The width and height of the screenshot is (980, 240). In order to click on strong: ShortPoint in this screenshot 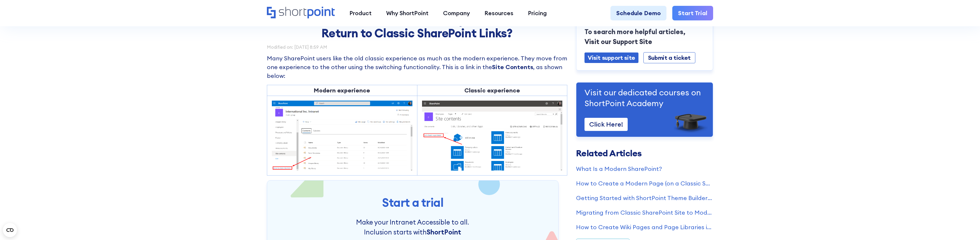, I will do `click(444, 232)`.